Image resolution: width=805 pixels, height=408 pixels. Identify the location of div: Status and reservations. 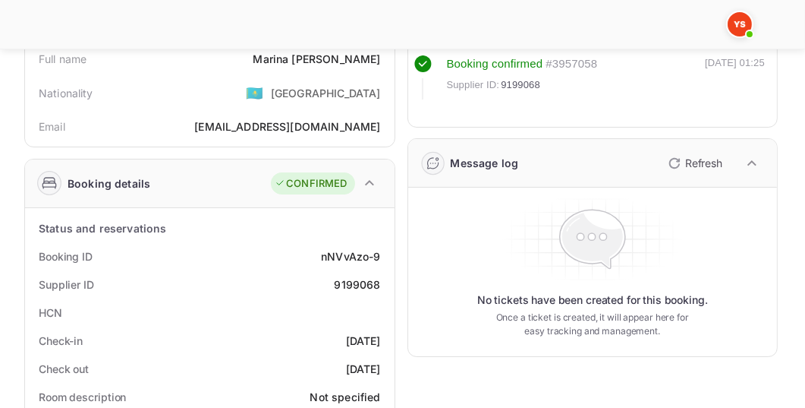
(102, 228).